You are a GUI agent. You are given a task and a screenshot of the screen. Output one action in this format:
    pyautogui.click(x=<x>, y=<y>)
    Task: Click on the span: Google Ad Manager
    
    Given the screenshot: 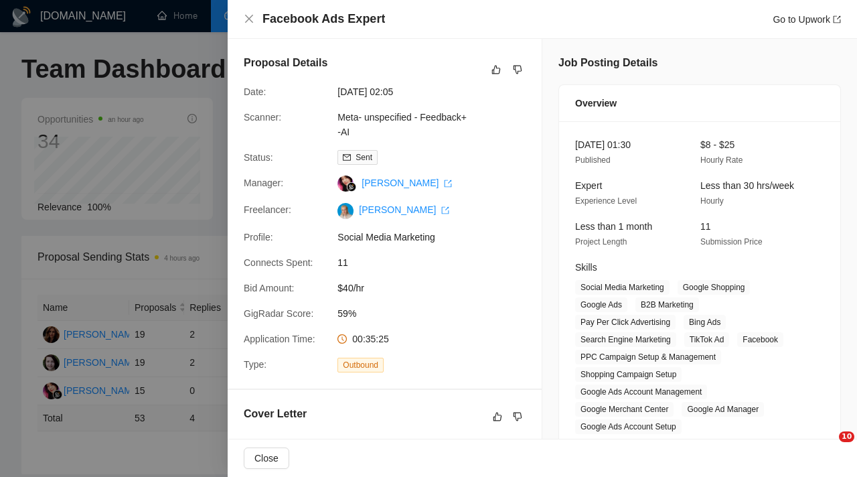 What is the action you would take?
    pyautogui.click(x=722, y=409)
    